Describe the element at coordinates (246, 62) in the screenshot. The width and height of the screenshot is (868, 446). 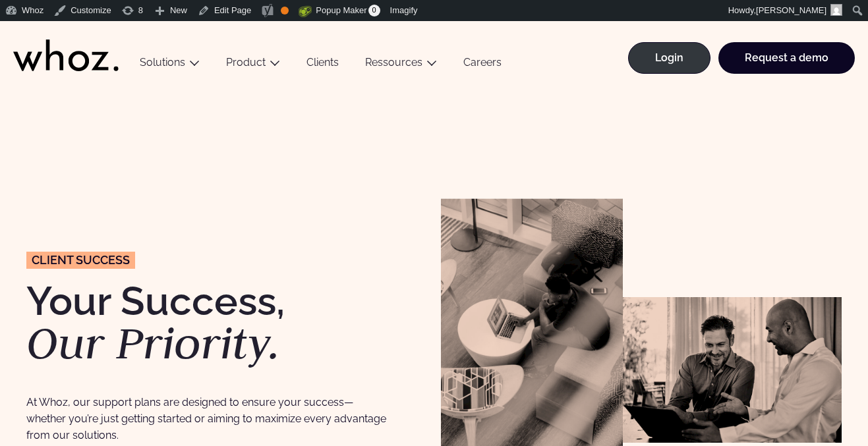
I see `a: Product` at that location.